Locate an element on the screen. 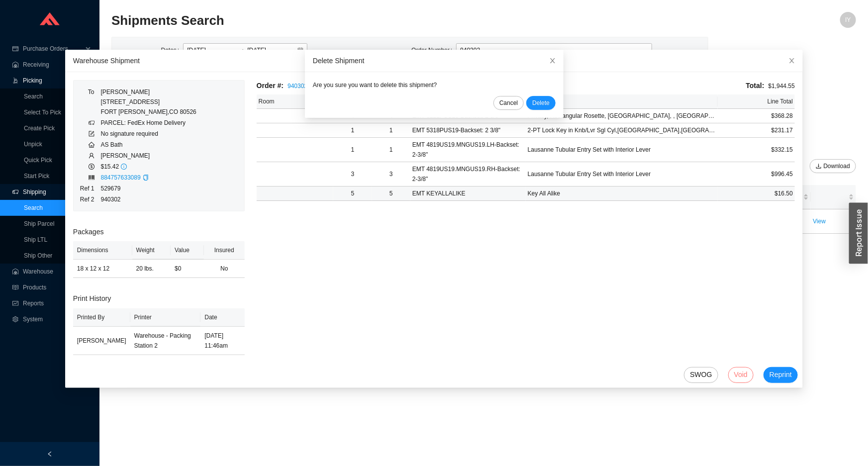 The image size is (868, 466). span: home is located at coordinates (91, 145).